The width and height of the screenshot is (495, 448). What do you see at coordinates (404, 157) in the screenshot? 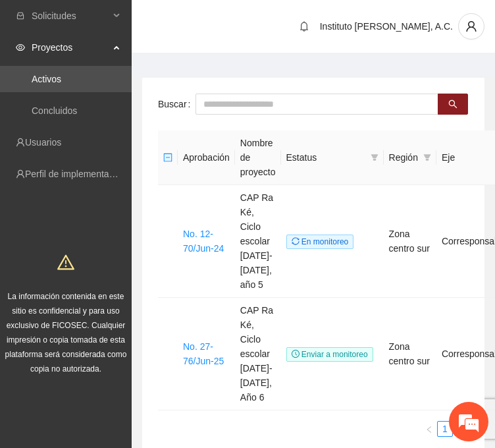
I see `span: Región` at bounding box center [404, 157].